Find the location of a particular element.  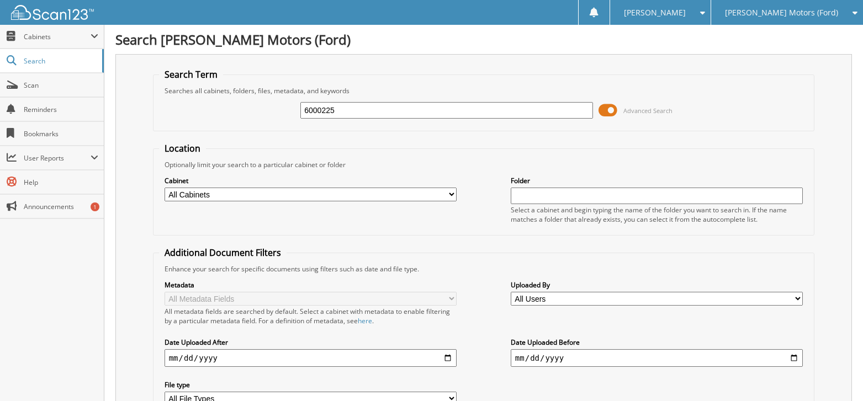

label: Uploaded By is located at coordinates (657, 285).